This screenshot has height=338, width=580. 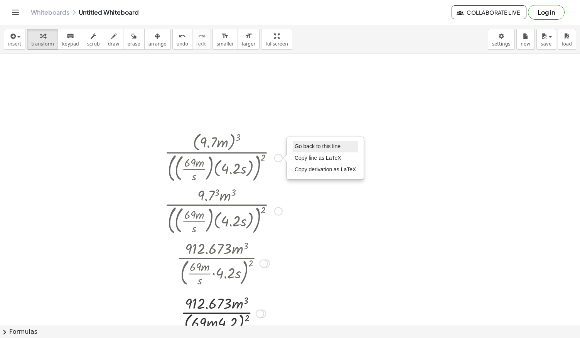 I want to click on span: arrange, so click(x=157, y=44).